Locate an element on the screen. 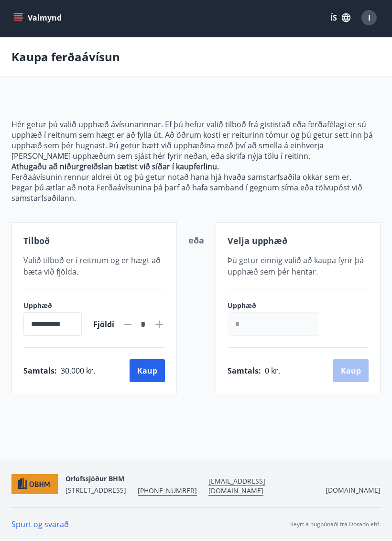 The image size is (392, 541). span: Fjöldi is located at coordinates (104, 324).